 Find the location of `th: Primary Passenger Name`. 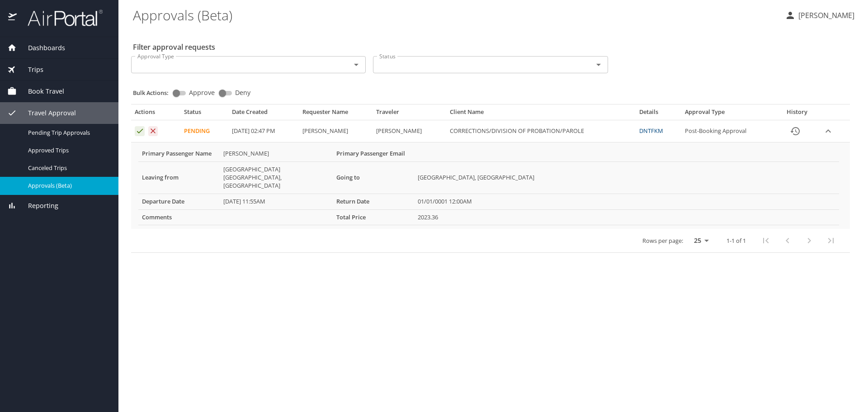

th: Primary Passenger Name is located at coordinates (179, 154).